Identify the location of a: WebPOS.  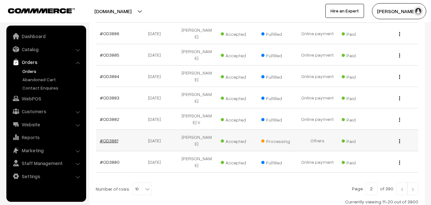
(46, 98).